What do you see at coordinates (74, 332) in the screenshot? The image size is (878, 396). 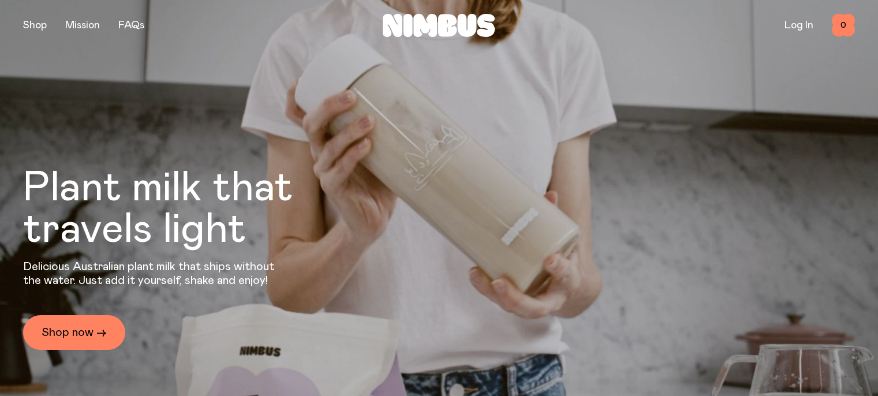 I see `a: Shop now →` at bounding box center [74, 332].